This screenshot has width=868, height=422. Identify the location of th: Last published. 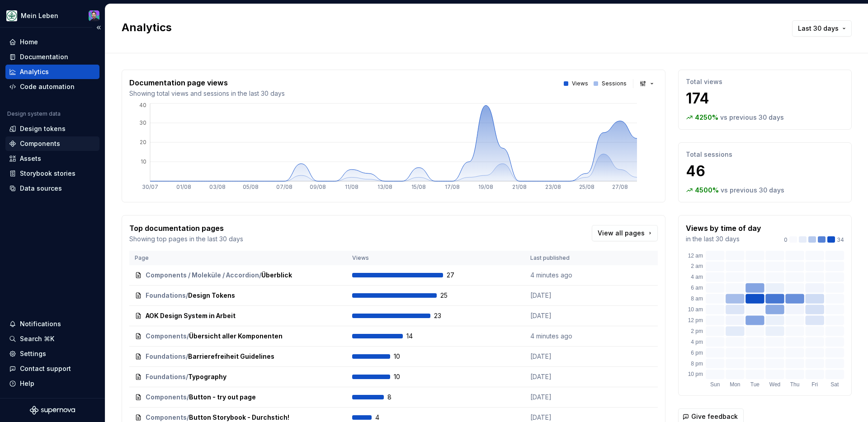
(563, 258).